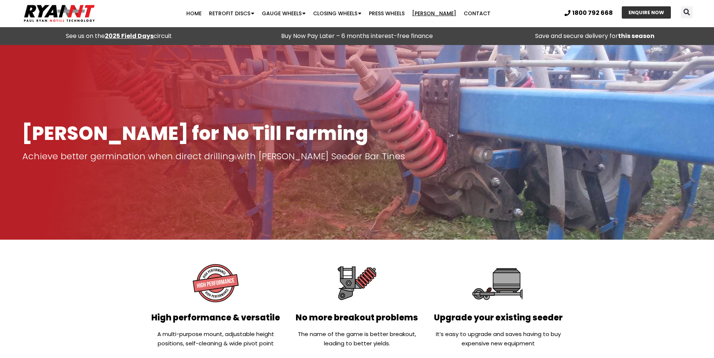  Describe the element at coordinates (216, 318) in the screenshot. I see `h2: High performance & versatile` at that location.